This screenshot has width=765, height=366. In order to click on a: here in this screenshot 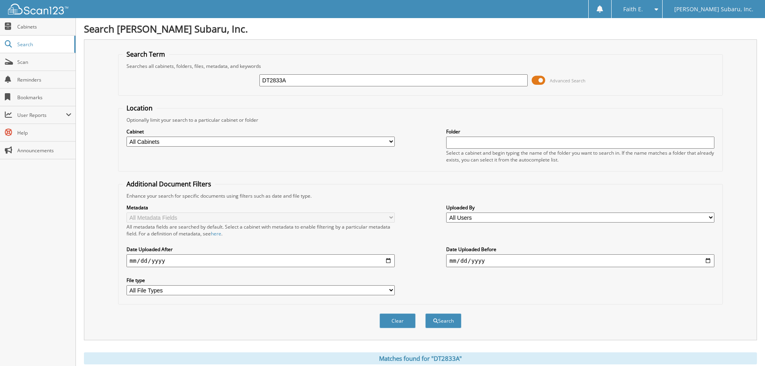, I will do `click(216, 233)`.